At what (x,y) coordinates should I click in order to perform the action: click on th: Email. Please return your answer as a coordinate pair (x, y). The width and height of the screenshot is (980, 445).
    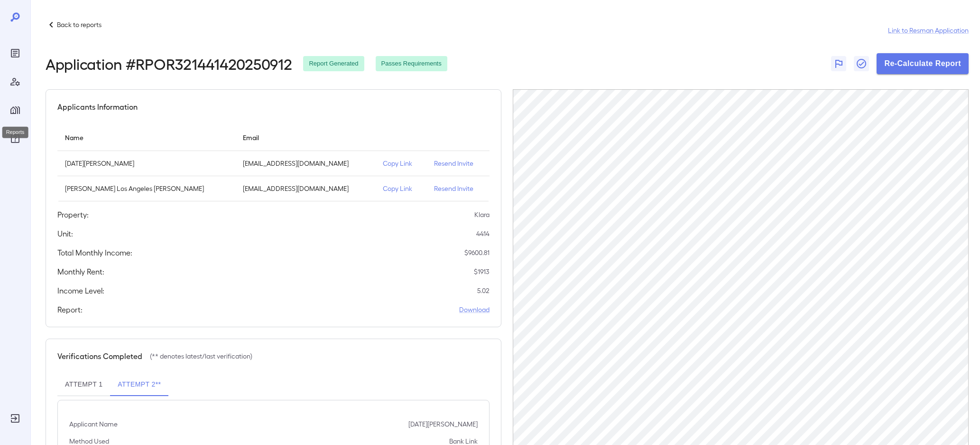
    Looking at the image, I should click on (305, 137).